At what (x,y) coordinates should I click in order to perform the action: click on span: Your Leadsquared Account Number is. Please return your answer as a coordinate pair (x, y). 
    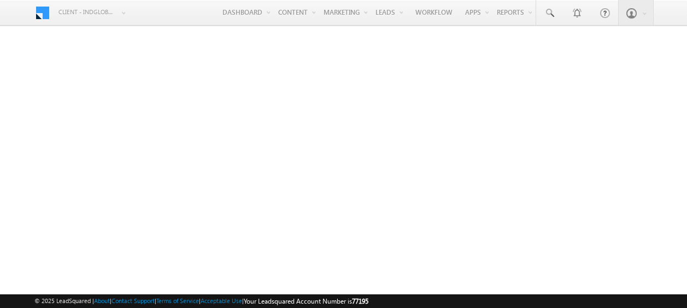
    Looking at the image, I should click on (306, 301).